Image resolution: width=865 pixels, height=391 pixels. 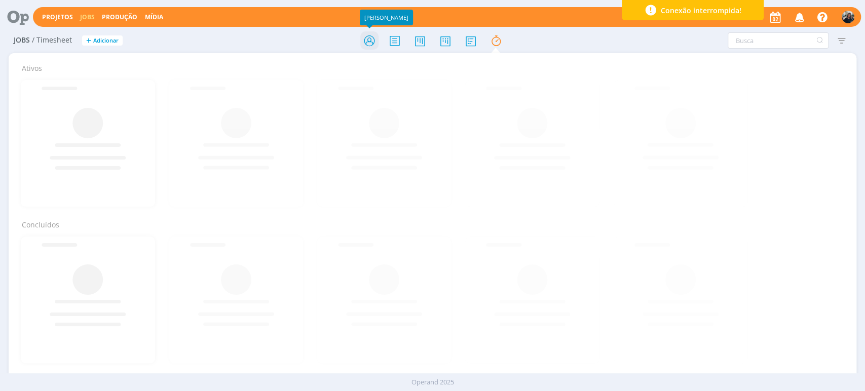 What do you see at coordinates (778, 41) in the screenshot?
I see `input: Busca` at bounding box center [778, 41].